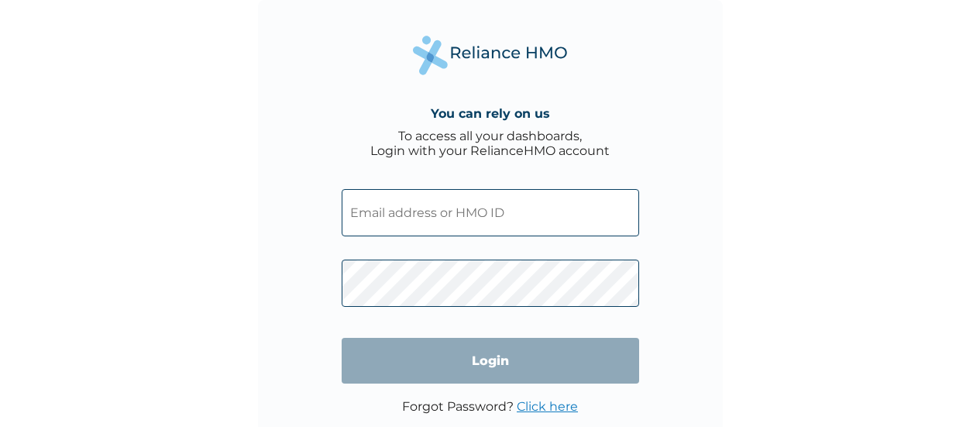 The height and width of the screenshot is (427, 980). What do you see at coordinates (489, 407) in the screenshot?
I see `p: Forgot Password?` at bounding box center [489, 407].